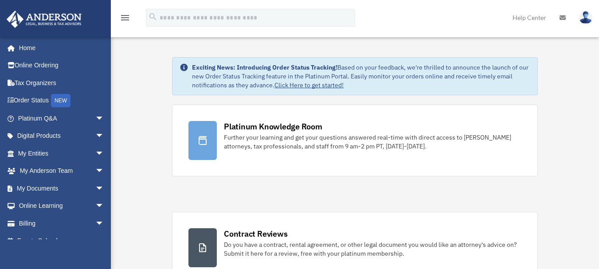 The height and width of the screenshot is (269, 599). I want to click on a: Billingarrow_drop_down, so click(62, 223).